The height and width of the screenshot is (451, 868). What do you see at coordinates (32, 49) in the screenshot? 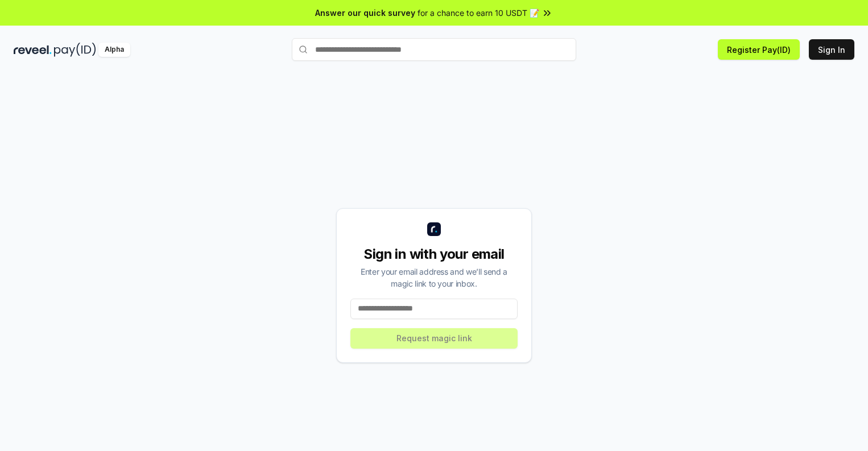
I see `img: reveel_dark` at bounding box center [32, 49].